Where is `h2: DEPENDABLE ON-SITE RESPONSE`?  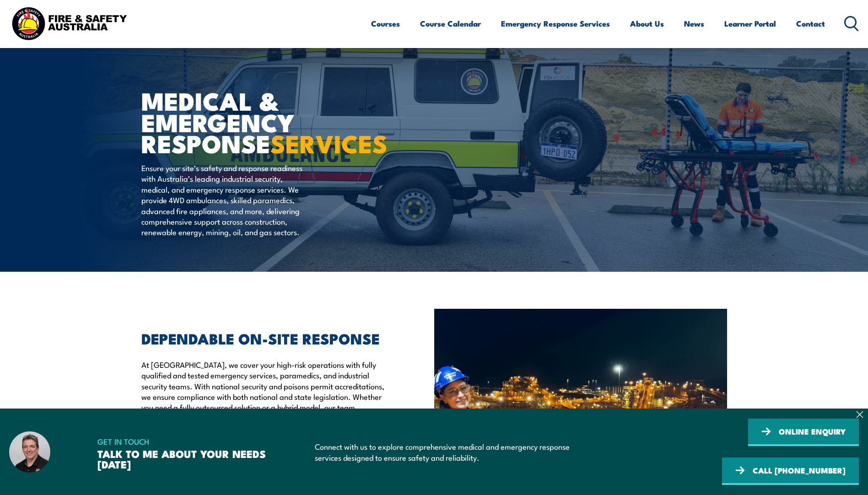
h2: DEPENDABLE ON-SITE RESPONSE is located at coordinates (266, 338).